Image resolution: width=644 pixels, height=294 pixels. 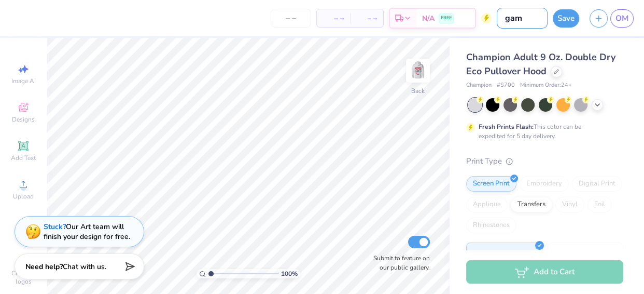 I want to click on span: Image AI, so click(x=23, y=81).